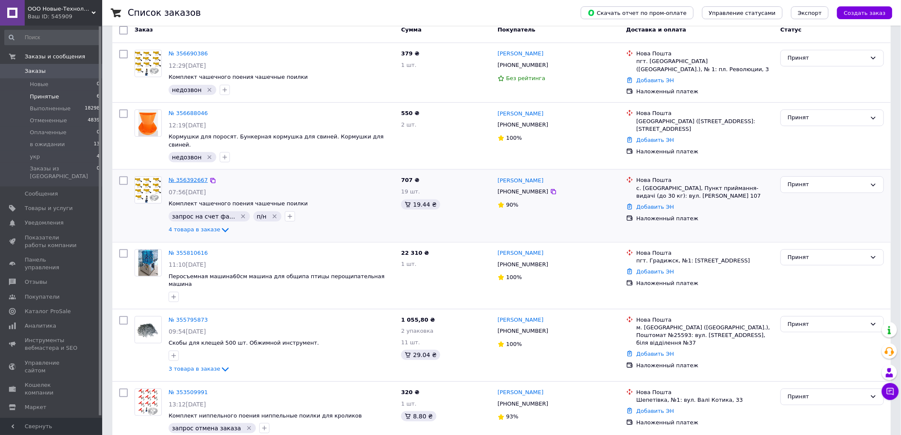 Image resolution: width=901 pixels, height=435 pixels. What do you see at coordinates (52, 367) in the screenshot?
I see `span: Управление сайтом` at bounding box center [52, 367].